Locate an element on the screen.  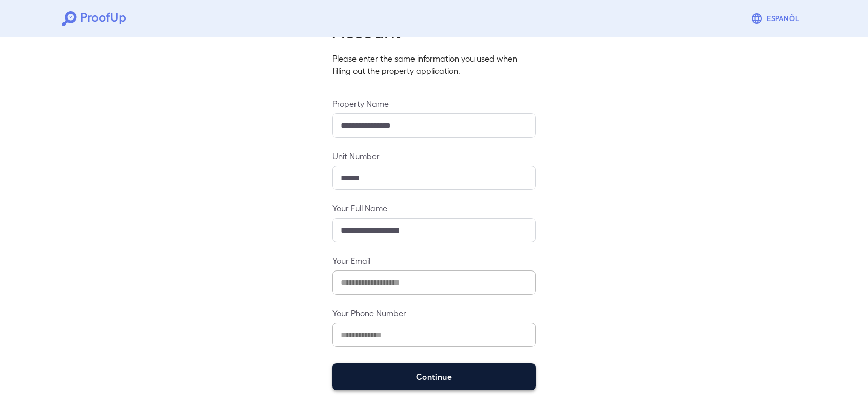
button: Continue is located at coordinates (434, 377).